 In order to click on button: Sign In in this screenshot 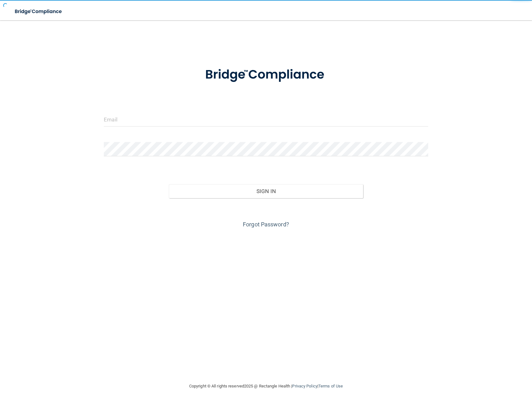, I will do `click(266, 191)`.